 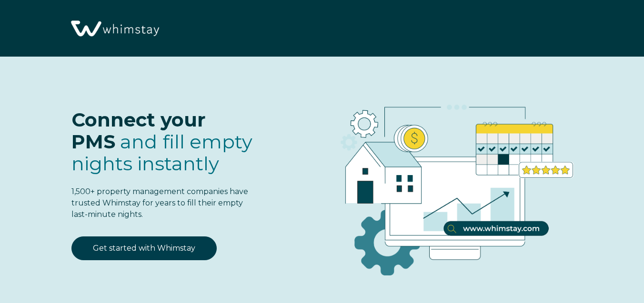 What do you see at coordinates (144, 249) in the screenshot?
I see `a: Get started with Whimstay` at bounding box center [144, 249].